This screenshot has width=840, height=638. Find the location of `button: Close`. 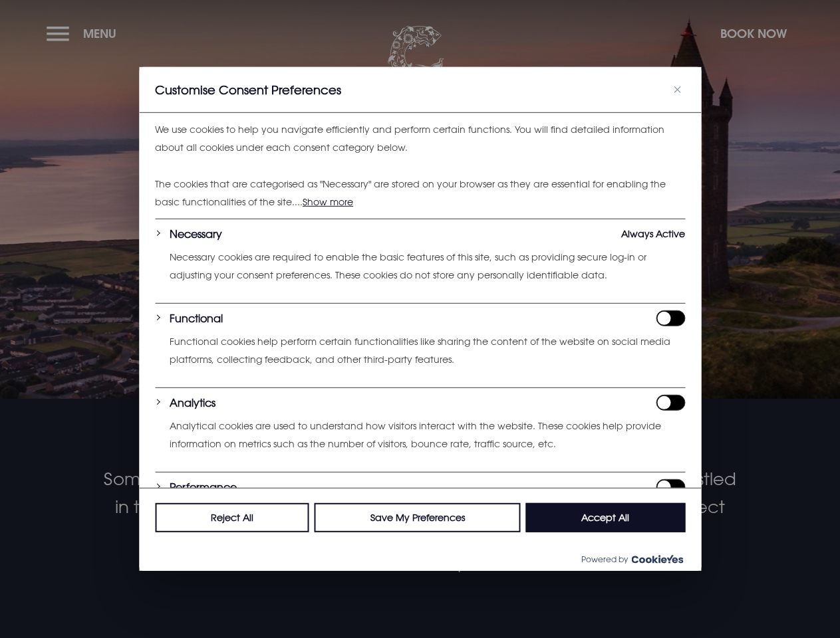

button: Close is located at coordinates (677, 90).